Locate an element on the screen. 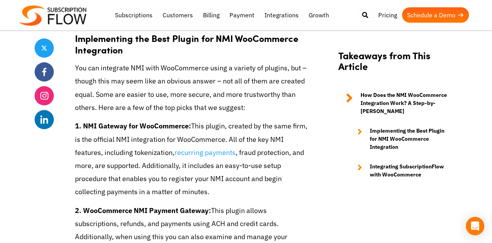 The image size is (492, 243). a: Billing is located at coordinates (211, 15).